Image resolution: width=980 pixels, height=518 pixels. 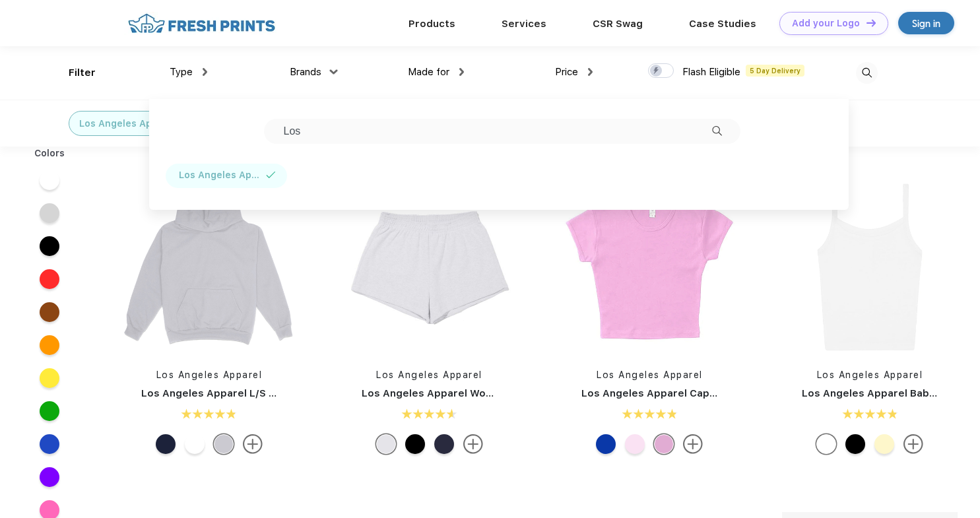 What do you see at coordinates (925, 23) in the screenshot?
I see `div: Sign in` at bounding box center [925, 23].